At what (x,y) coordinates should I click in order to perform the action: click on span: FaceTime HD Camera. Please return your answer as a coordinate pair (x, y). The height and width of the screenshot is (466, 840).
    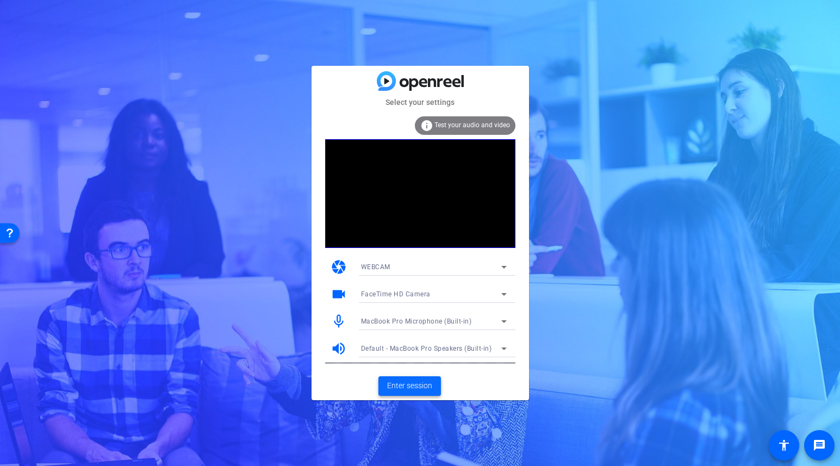
    Looking at the image, I should click on (396, 294).